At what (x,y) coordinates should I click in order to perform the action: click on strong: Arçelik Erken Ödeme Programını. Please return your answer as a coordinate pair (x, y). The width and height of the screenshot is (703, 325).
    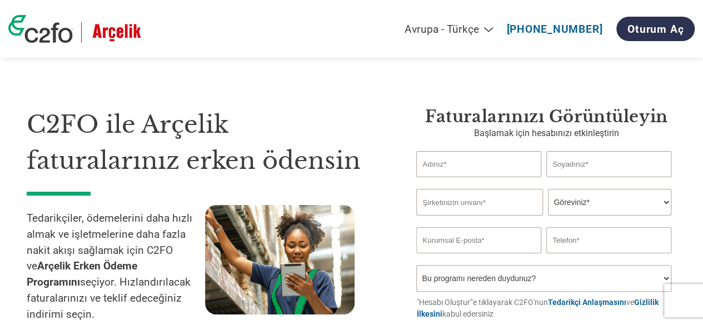
    Looking at the image, I should click on (82, 274).